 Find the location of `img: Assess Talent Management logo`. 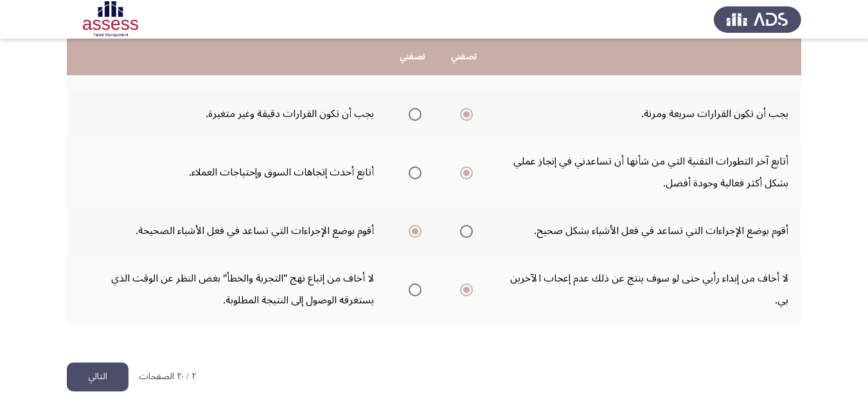

img: Assess Talent Management logo is located at coordinates (758, 20).